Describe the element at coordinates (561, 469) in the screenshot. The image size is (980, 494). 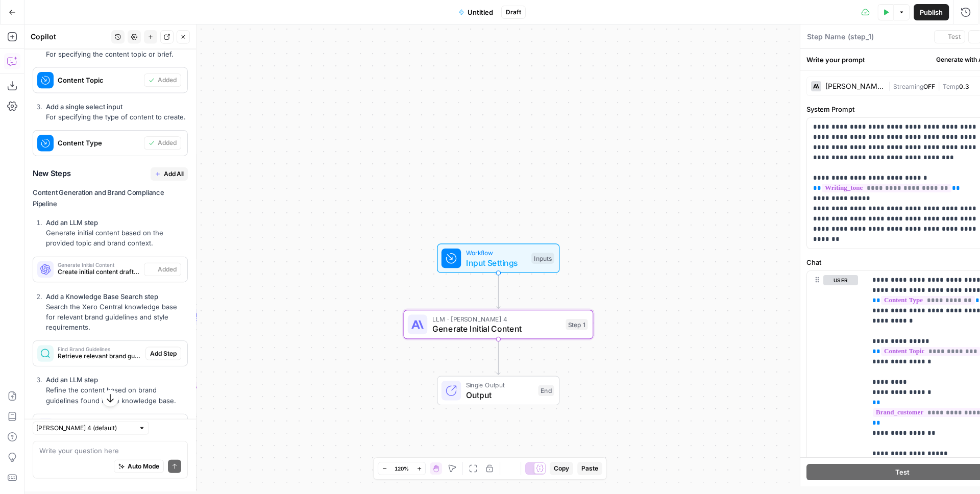
I see `button: Copy` at that location.